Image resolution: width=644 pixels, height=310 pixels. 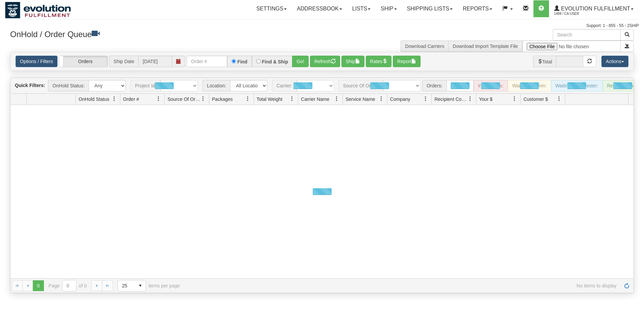 I want to click on button: Actions, so click(x=615, y=62).